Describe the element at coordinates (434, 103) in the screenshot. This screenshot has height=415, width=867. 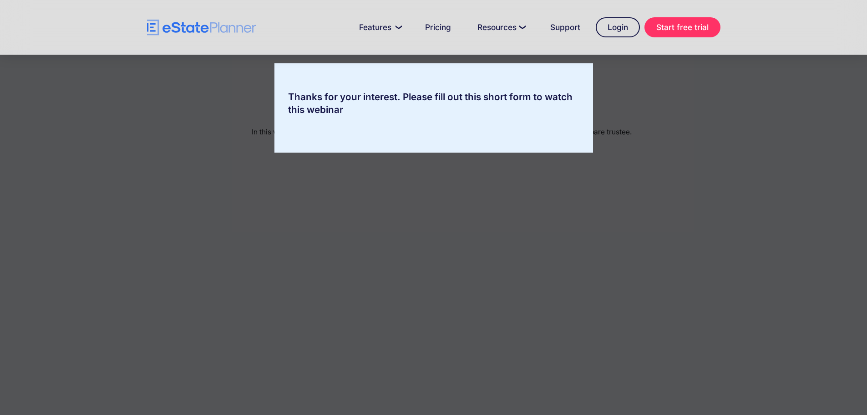
I see `div: Thanks for your interest. Please fill out this short form to watch this webinar` at that location.